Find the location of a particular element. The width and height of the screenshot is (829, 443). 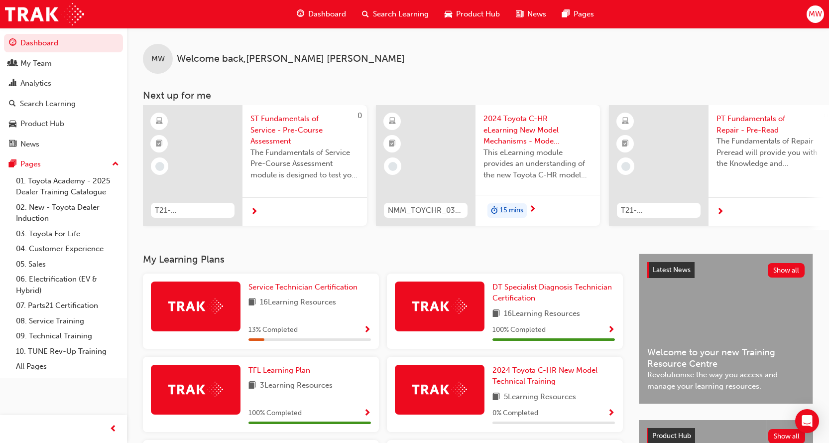

a: 07. Parts21 Certification is located at coordinates (67, 305).